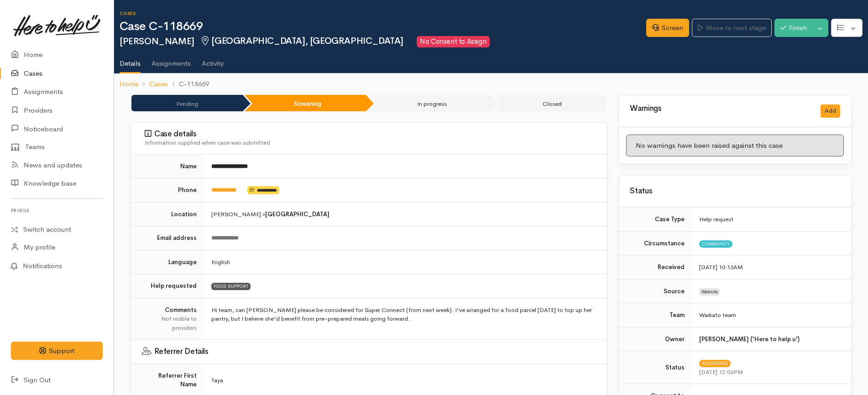 The width and height of the screenshot is (868, 395). I want to click on td: Owner, so click(655, 339).